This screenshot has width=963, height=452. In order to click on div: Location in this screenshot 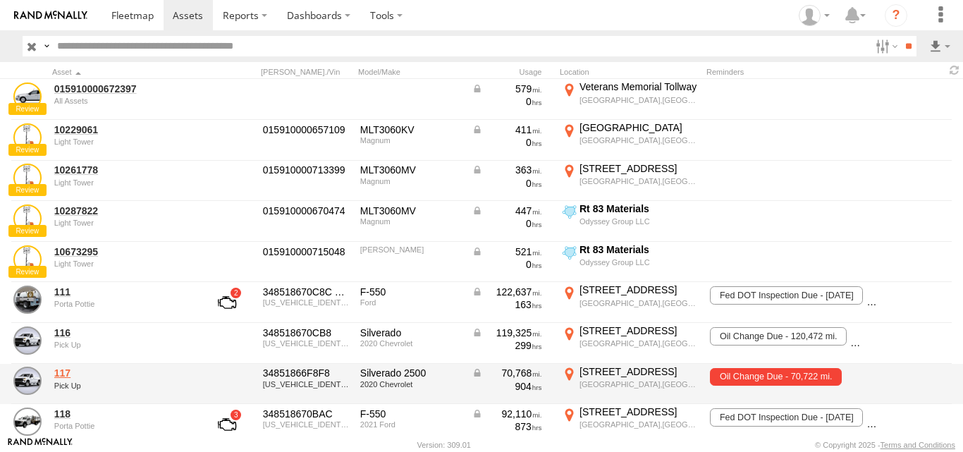, I will do `click(630, 72)`.